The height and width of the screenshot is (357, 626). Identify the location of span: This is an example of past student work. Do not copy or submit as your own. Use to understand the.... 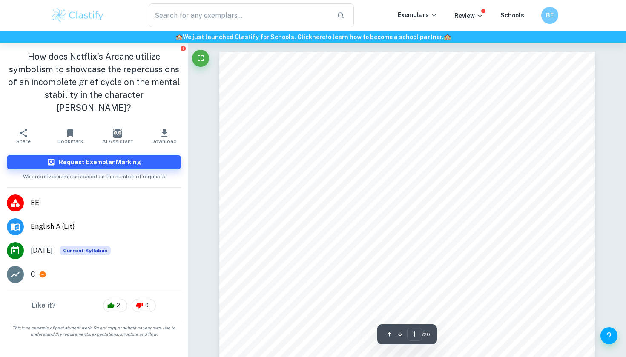
(94, 331).